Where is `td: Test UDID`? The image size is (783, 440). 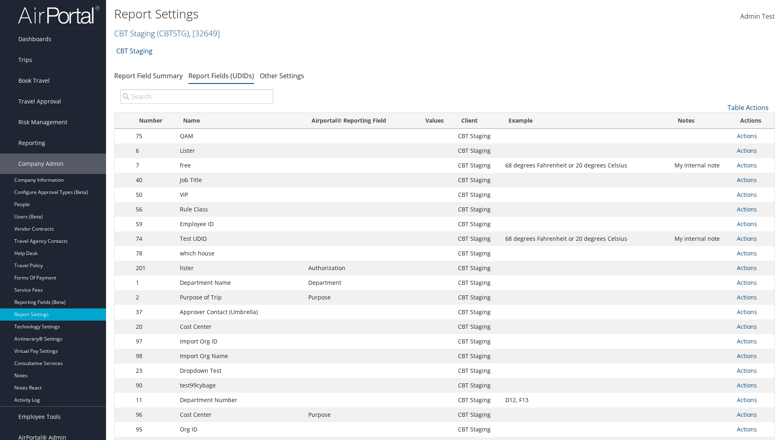 td: Test UDID is located at coordinates (240, 239).